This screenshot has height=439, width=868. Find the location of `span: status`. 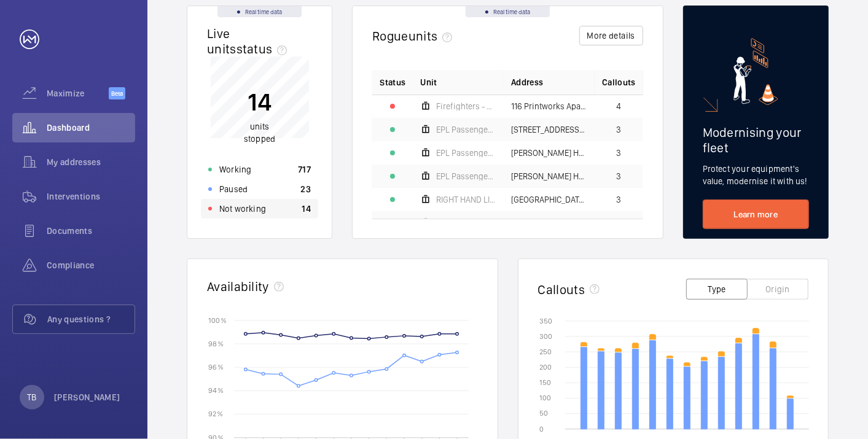

span: status is located at coordinates (264, 49).